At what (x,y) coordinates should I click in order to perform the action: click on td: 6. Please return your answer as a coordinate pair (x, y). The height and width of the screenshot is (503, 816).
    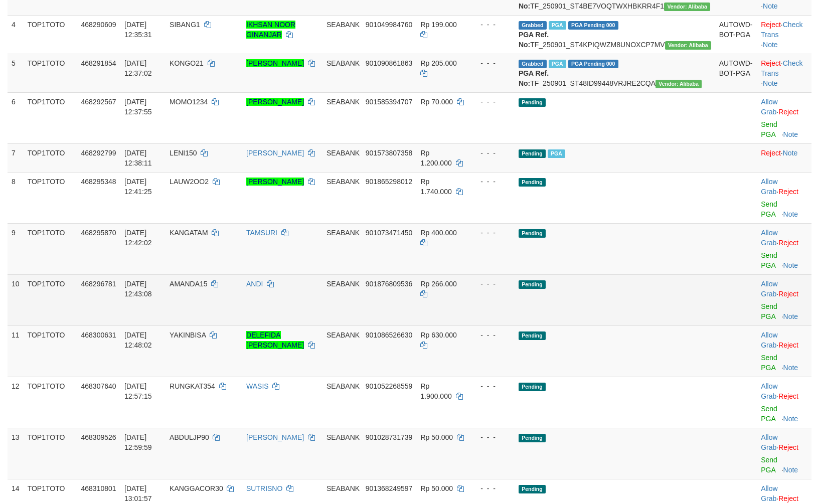
    Looking at the image, I should click on (16, 118).